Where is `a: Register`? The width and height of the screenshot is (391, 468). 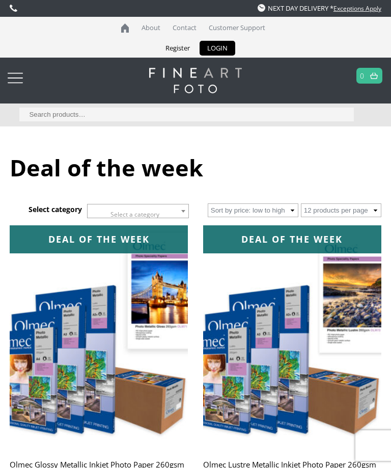
a: Register is located at coordinates (178, 48).